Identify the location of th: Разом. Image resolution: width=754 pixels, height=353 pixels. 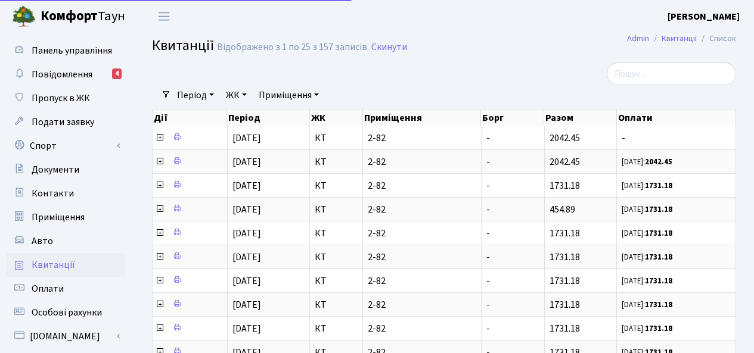
(581, 118).